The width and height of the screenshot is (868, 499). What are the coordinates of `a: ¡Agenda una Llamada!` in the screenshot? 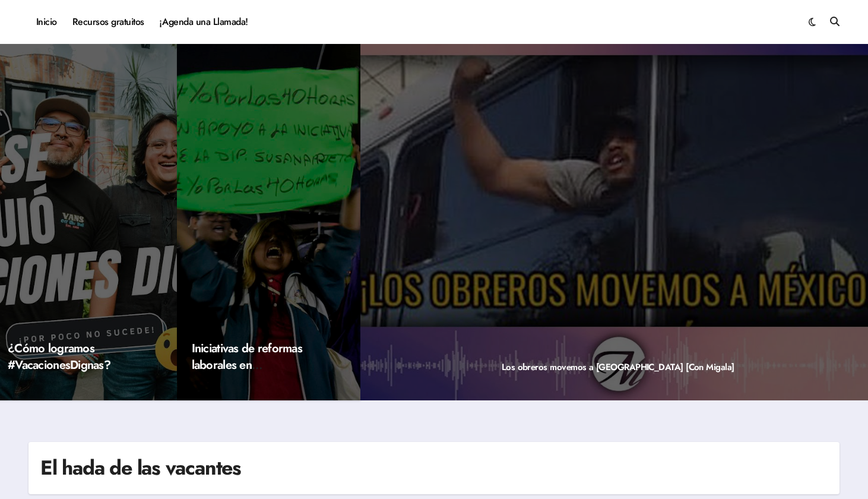 It's located at (203, 22).